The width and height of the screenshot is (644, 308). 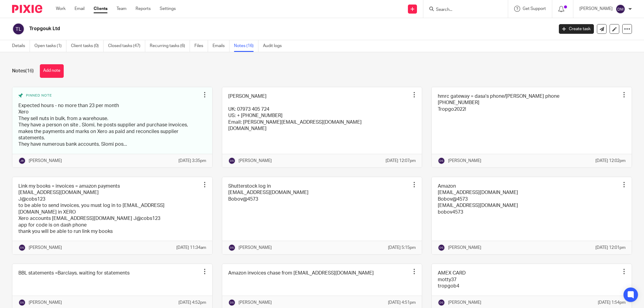 What do you see at coordinates (462, 10) in the screenshot?
I see `input: Search` at bounding box center [462, 10].